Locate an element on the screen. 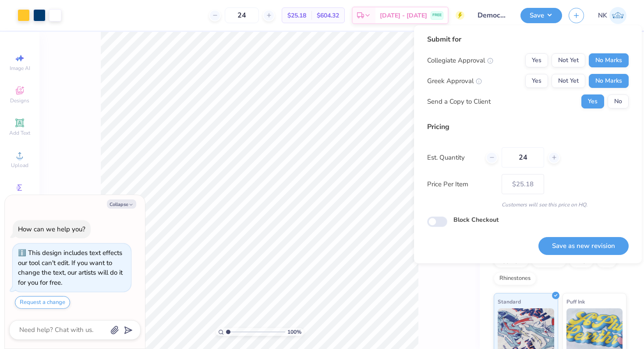 The image size is (644, 349). span: Upload is located at coordinates (19, 166).